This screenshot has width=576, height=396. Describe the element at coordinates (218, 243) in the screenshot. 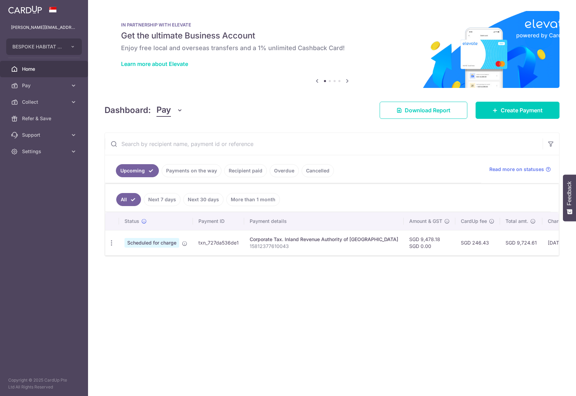

I see `td: txn_727da536de1` at that location.